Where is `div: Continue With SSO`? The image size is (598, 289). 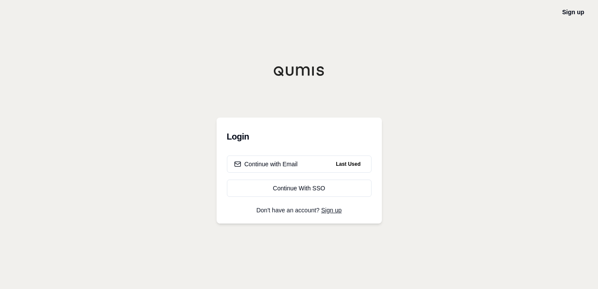 div: Continue With SSO is located at coordinates (299, 188).